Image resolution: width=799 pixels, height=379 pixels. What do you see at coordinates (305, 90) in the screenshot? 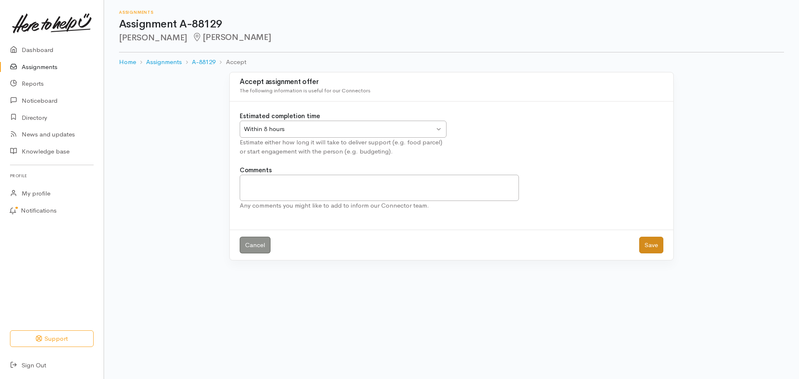
I see `span: The following information is useful for our Connectors` at bounding box center [305, 90].